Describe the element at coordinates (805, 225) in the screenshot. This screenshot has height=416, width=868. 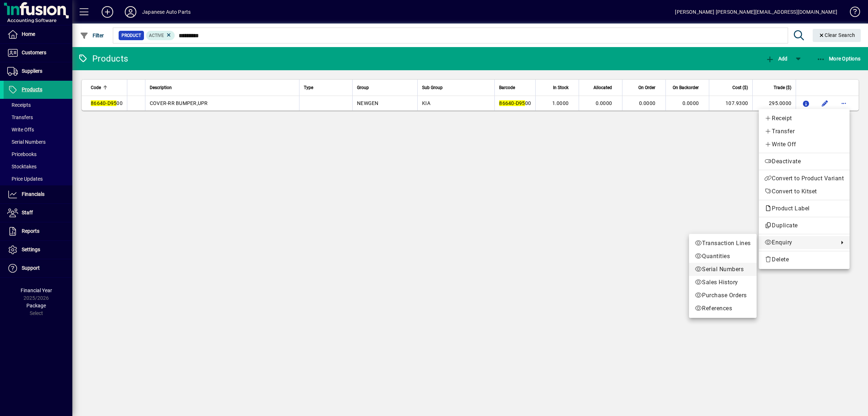
I see `span: Duplicate` at that location.